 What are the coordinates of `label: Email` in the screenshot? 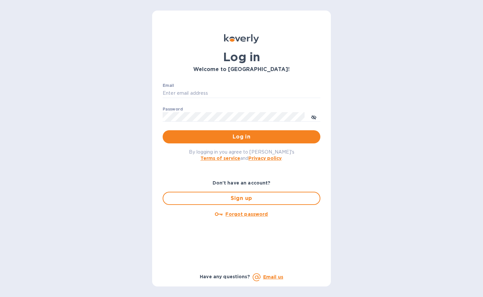 It's located at (168, 85).